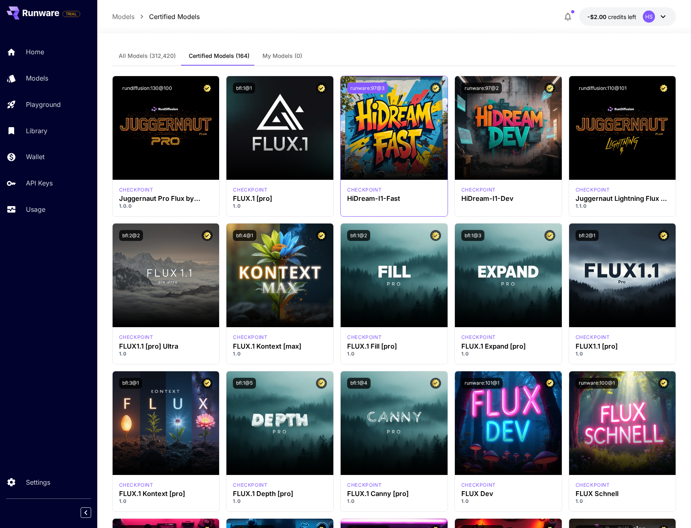  Describe the element at coordinates (35, 157) in the screenshot. I see `p: Wallet` at that location.